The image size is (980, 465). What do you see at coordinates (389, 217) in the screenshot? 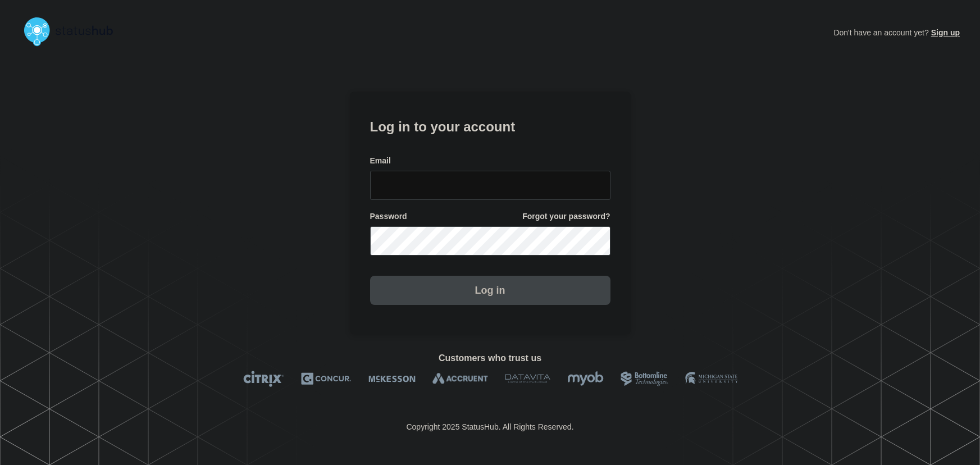
I see `span: Password` at bounding box center [389, 217].